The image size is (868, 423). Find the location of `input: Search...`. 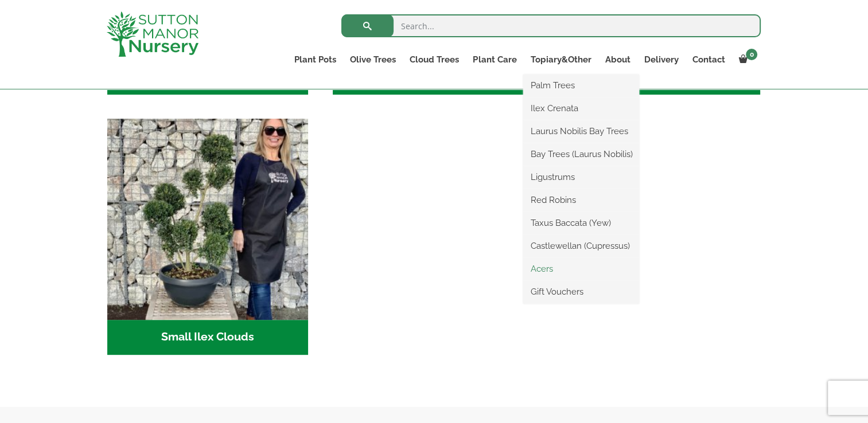

input: Search... is located at coordinates (551, 26).